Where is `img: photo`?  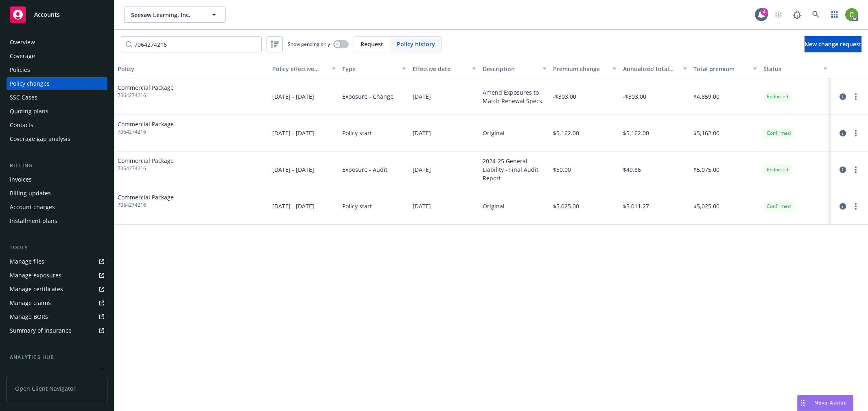 img: photo is located at coordinates (852, 14).